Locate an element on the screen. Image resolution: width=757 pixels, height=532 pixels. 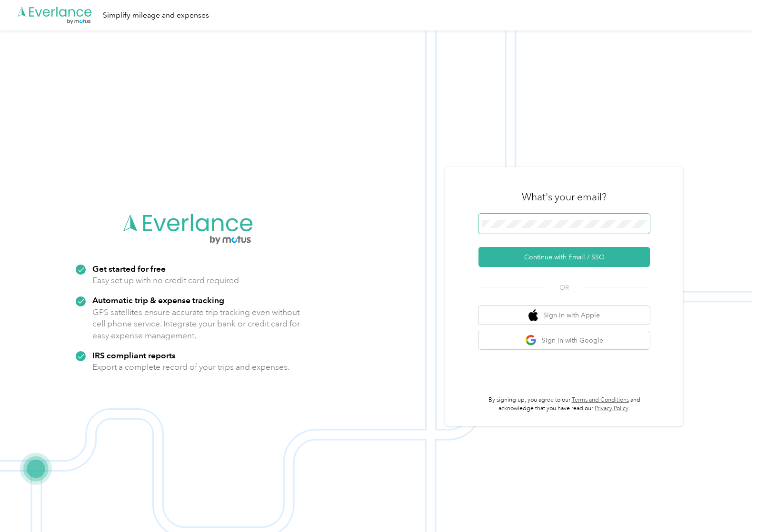
h3: What's your email? is located at coordinates (564, 197).